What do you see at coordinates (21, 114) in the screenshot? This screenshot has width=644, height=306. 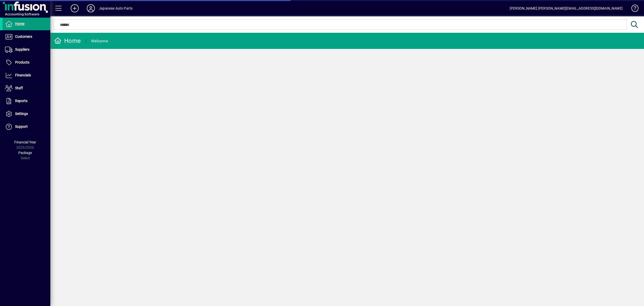 I see `span: Settings` at bounding box center [21, 114].